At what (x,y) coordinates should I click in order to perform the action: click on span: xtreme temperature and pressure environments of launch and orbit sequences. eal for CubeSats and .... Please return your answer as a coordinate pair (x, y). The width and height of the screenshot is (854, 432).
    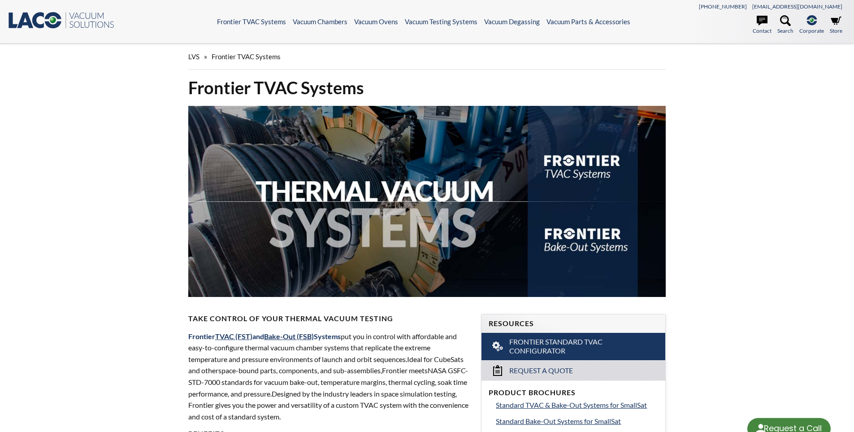
    Looking at the image, I should click on (326, 359).